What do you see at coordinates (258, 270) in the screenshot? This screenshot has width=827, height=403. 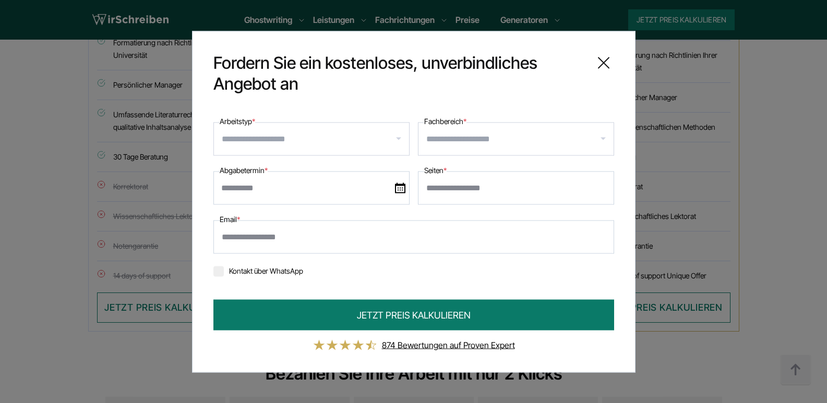 I see `label: Kontakt über WhatsApp` at bounding box center [258, 270].